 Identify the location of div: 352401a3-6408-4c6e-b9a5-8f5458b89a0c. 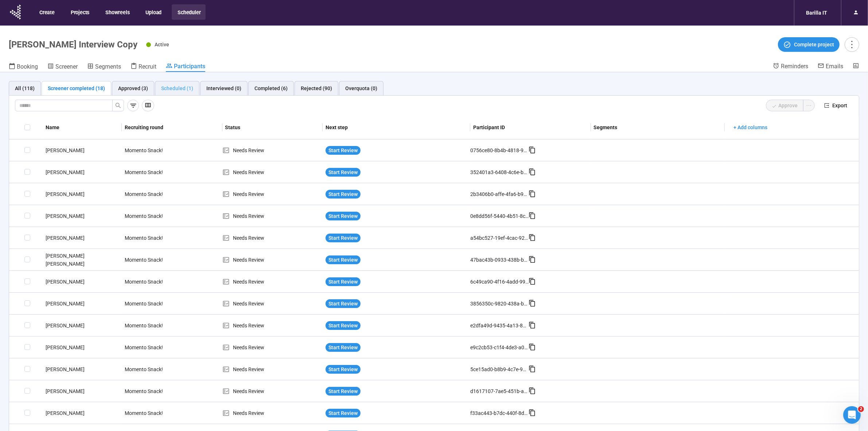
(499, 172).